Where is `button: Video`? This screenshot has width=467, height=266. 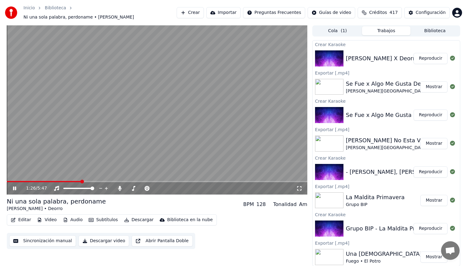
button: Video is located at coordinates (47, 220).